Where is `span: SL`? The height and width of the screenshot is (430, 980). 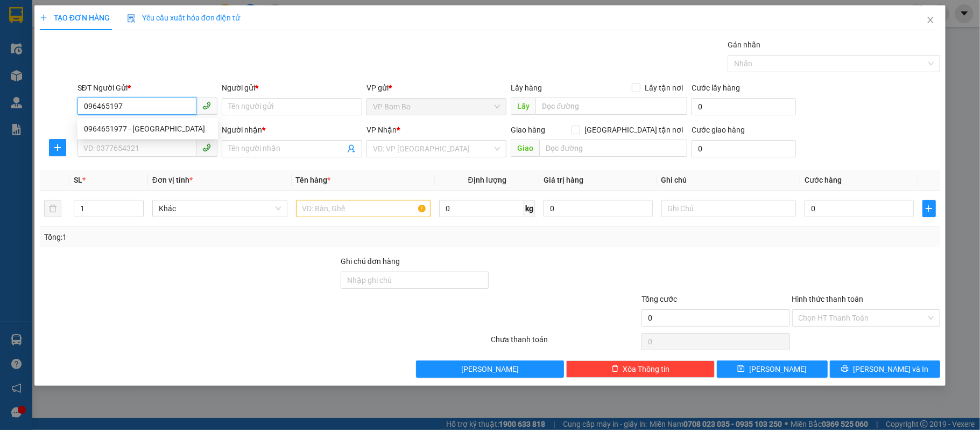
span: SL is located at coordinates (78, 180).